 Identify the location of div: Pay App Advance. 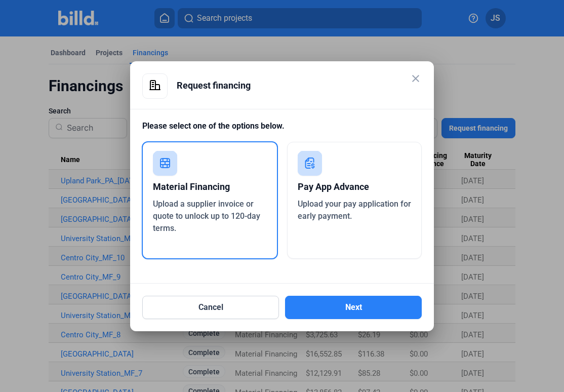
(354, 187).